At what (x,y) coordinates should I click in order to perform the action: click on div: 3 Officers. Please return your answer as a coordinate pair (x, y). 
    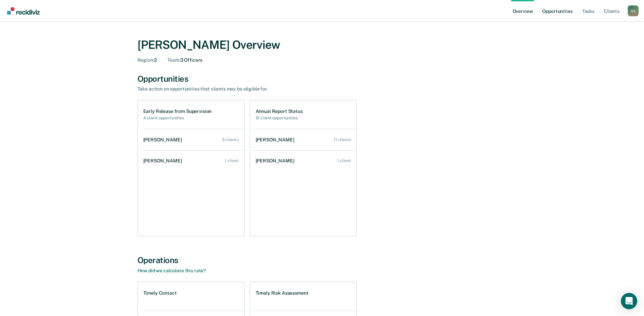
    Looking at the image, I should click on (185, 60).